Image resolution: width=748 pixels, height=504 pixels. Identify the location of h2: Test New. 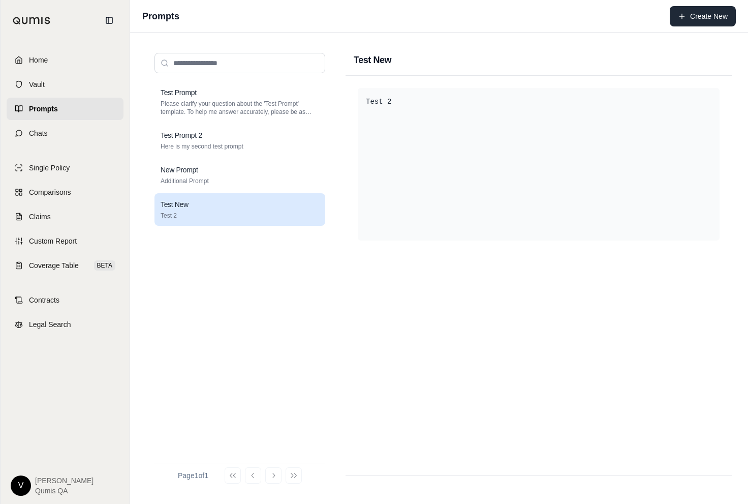
(372, 60).